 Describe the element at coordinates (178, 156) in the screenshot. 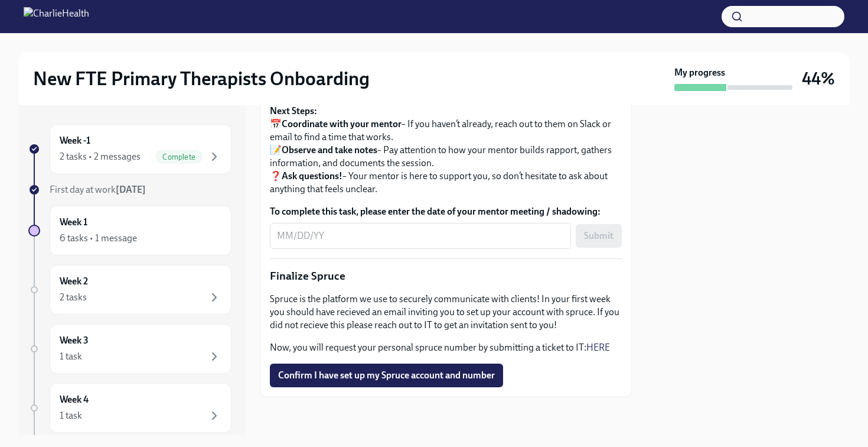

I see `span: Complete` at that location.